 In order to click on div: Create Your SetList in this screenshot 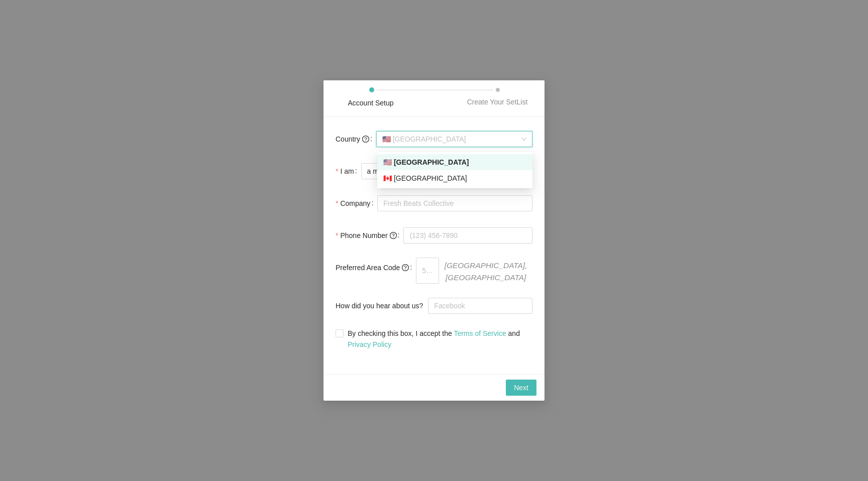, I will do `click(497, 102)`.